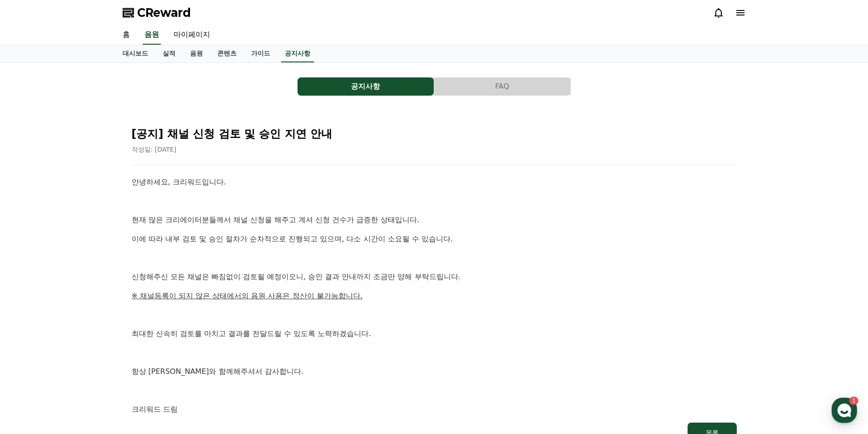  What do you see at coordinates (261, 53) in the screenshot?
I see `a: 가이드` at bounding box center [261, 53].